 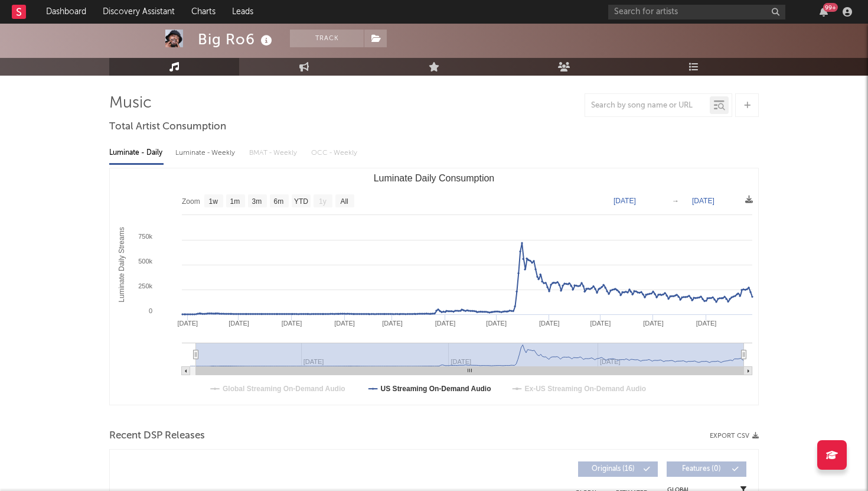 I want to click on text: Zoom, so click(x=191, y=201).